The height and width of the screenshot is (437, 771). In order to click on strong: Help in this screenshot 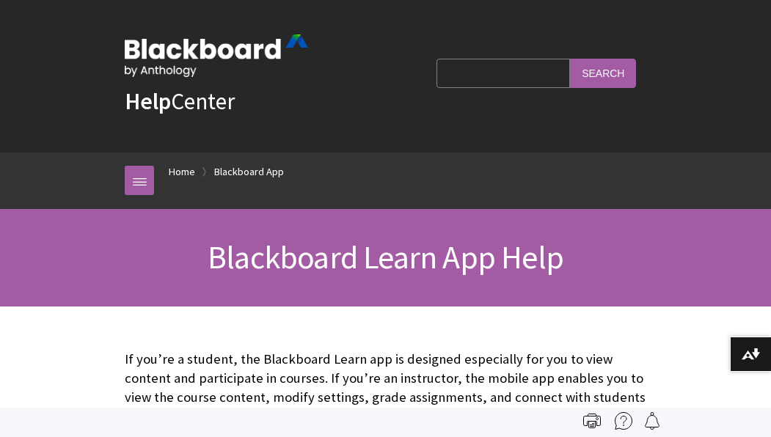, I will do `click(147, 101)`.